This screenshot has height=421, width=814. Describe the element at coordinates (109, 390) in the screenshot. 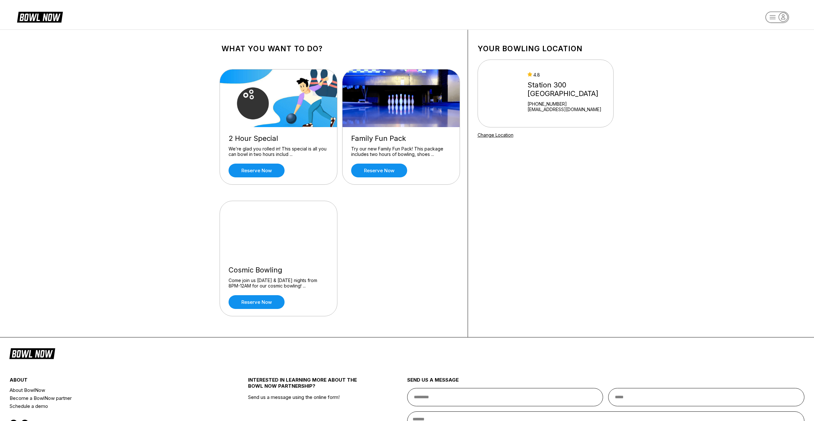

I see `a: About BowlNow` at that location.